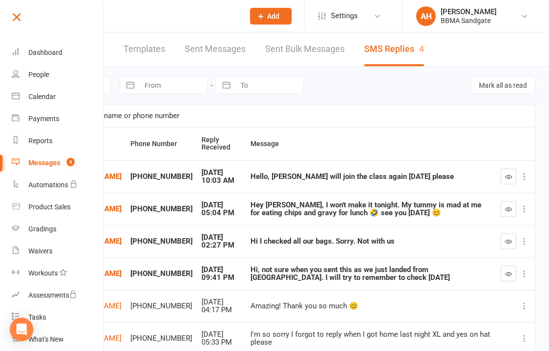  Describe the element at coordinates (44, 119) in the screenshot. I see `div: Payments` at that location.